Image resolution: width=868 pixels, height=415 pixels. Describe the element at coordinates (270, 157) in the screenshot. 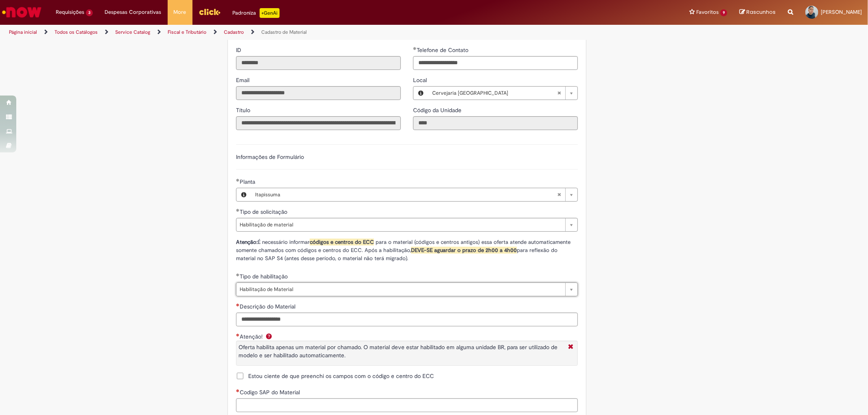

I see `label: Informações de Formulário` at that location.